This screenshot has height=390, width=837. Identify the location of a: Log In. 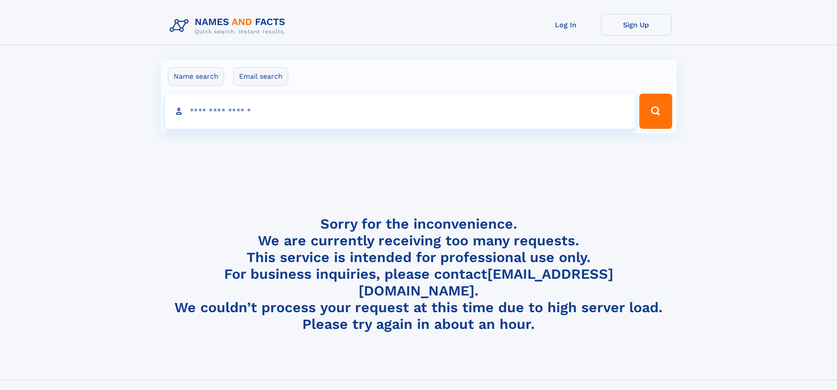
(566, 25).